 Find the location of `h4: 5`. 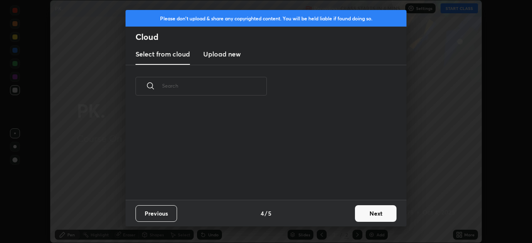

h4: 5 is located at coordinates (270, 213).